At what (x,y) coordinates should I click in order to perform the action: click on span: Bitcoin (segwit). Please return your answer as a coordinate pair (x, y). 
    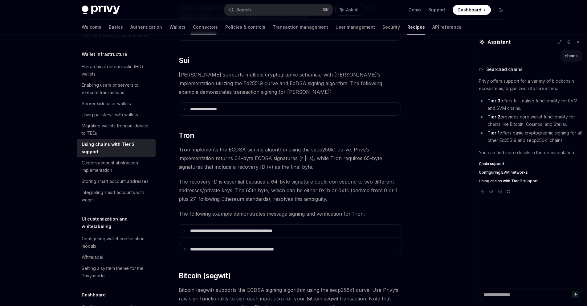
    Looking at the image, I should click on (205, 276).